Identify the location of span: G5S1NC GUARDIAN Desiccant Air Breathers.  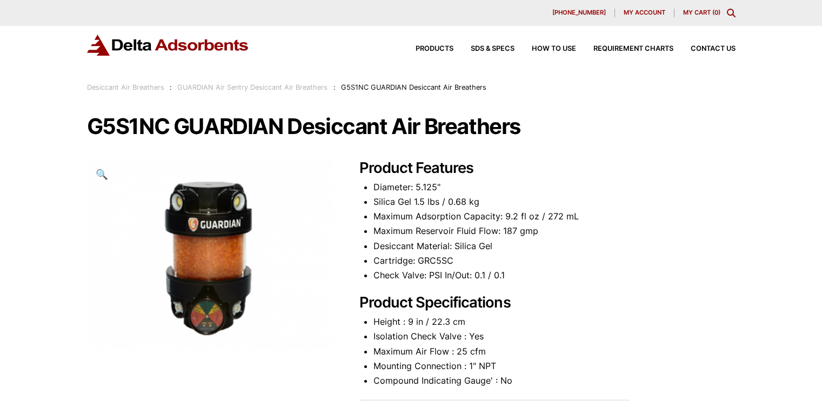
(413, 87).